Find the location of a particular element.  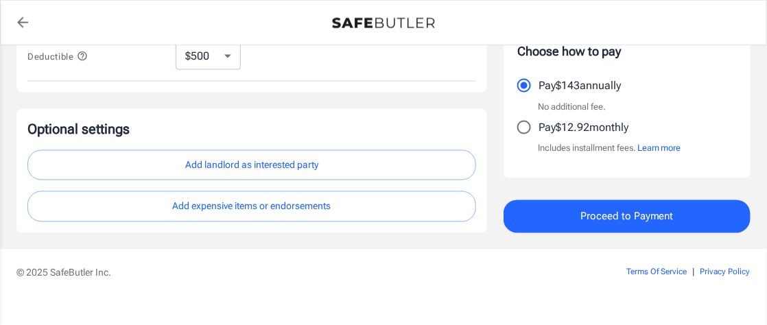

button: Learn more is located at coordinates (660, 149).